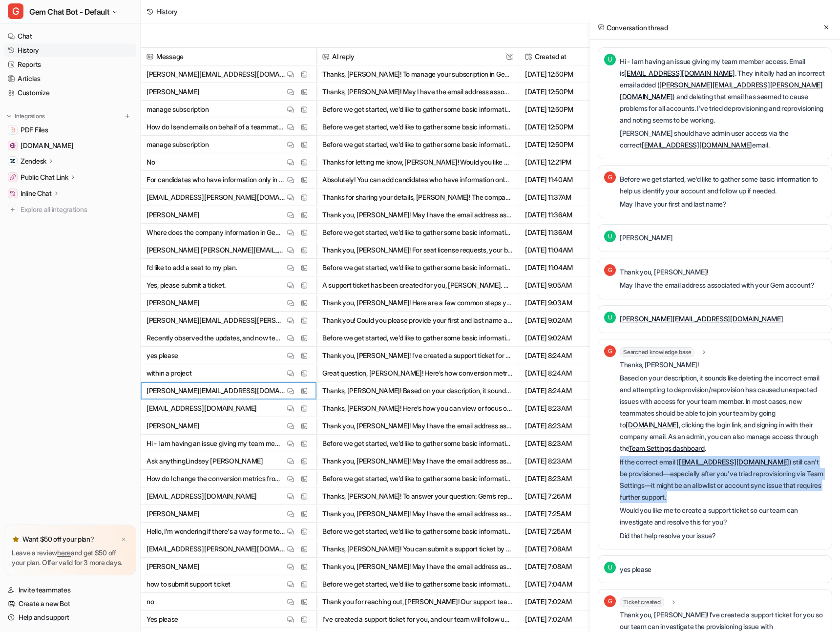 Image resolution: width=840 pixels, height=632 pixels. I want to click on button: I've created a support ticket for you, and our team will follow up with you shortly by email. Is ..., so click(417, 620).